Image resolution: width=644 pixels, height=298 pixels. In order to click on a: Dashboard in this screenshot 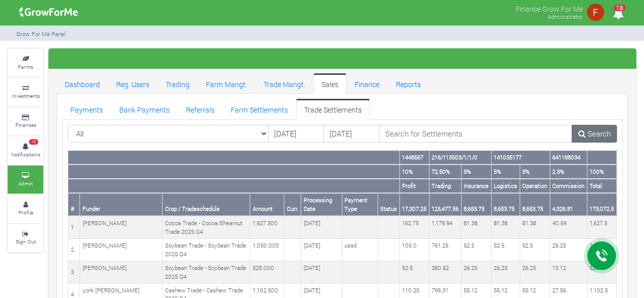, I will do `click(82, 84)`.